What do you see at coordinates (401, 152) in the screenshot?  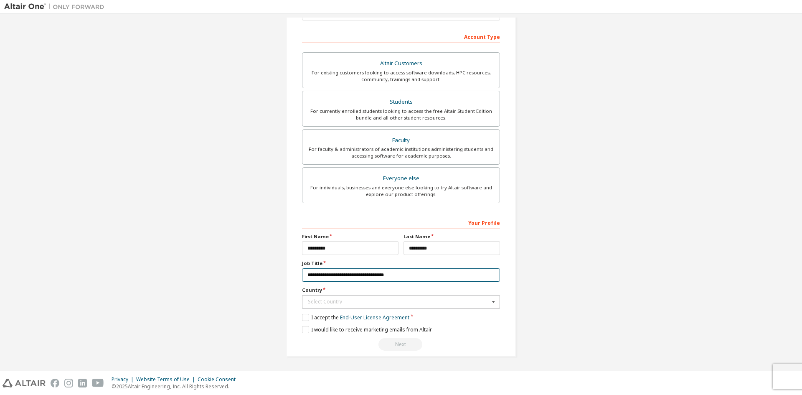 I see `div: For faculty & administrators of academic institutions administering students and accessing softwa...` at bounding box center [401, 152].